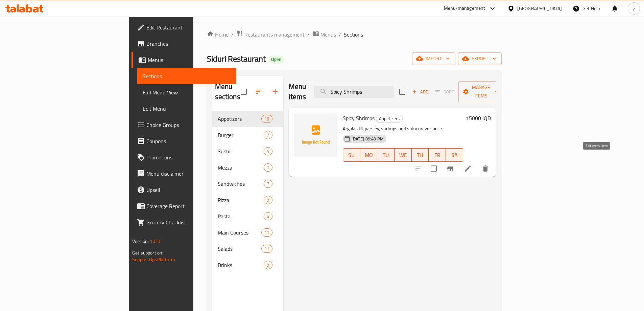  Describe the element at coordinates (184, 44) in the screenshot. I see `a: Branches` at that location.